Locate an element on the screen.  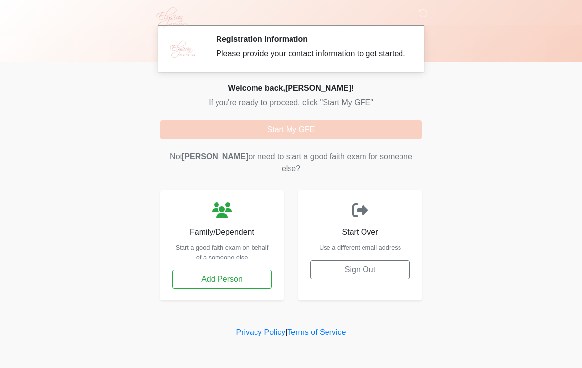
button: Add Person is located at coordinates (222, 279).